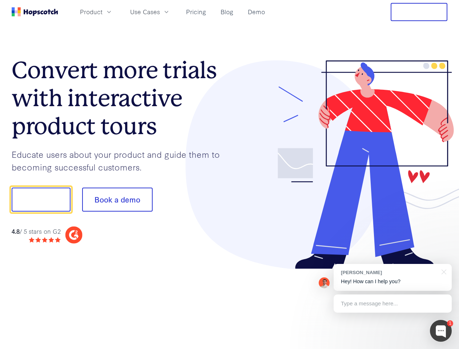 This screenshot has height=349, width=459. What do you see at coordinates (121, 160) in the screenshot?
I see `p: Educate users about your product and guide them to becoming successful customers.` at bounding box center [121, 160].